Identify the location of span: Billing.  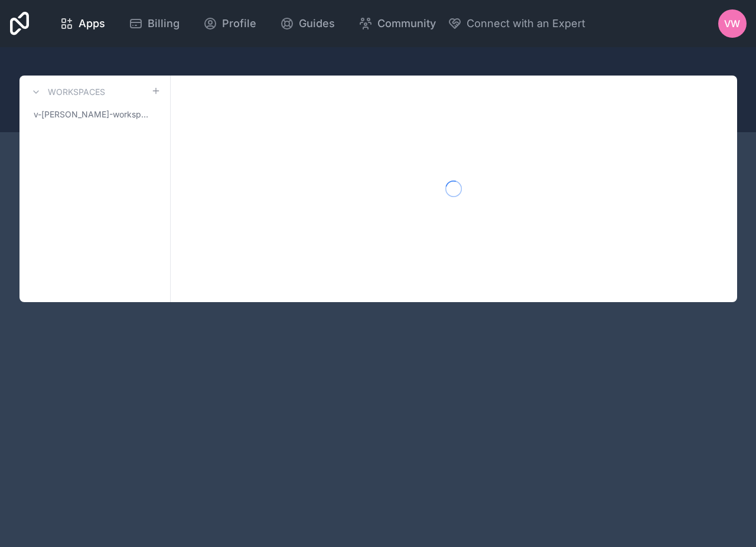
(164, 24).